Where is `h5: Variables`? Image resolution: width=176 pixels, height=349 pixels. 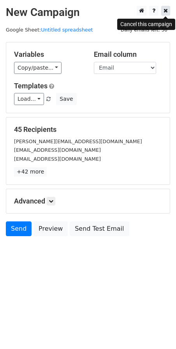
h5: Variables is located at coordinates (48, 55).